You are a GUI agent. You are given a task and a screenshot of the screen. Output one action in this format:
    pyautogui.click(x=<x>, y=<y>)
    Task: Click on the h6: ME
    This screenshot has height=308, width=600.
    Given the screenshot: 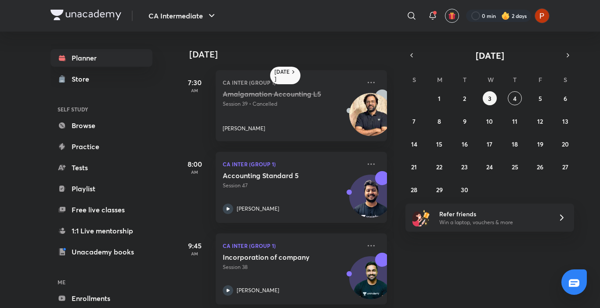 What is the action you would take?
    pyautogui.click(x=101, y=282)
    